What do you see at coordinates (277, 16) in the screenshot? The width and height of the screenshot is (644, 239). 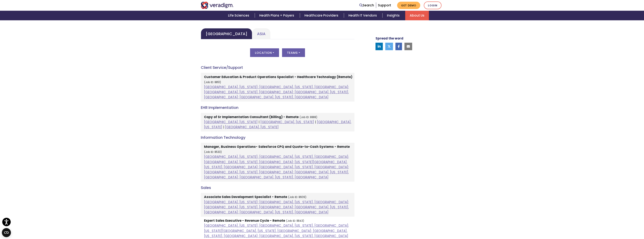 I see `a: Health Plans + Payers` at bounding box center [277, 16].